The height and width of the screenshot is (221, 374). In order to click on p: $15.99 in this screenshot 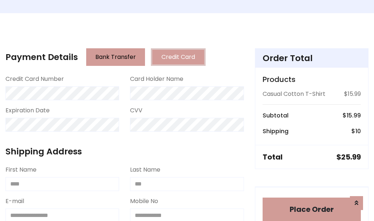, I will do `click(353, 94)`.